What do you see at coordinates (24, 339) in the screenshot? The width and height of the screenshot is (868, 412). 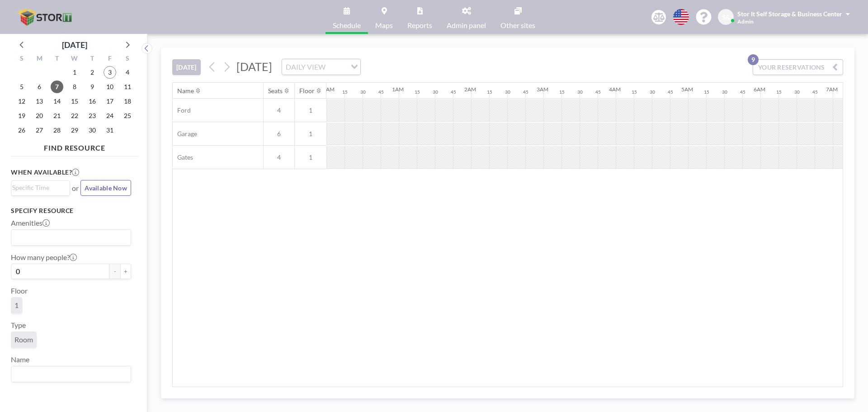 I see `span: Room` at bounding box center [24, 339].